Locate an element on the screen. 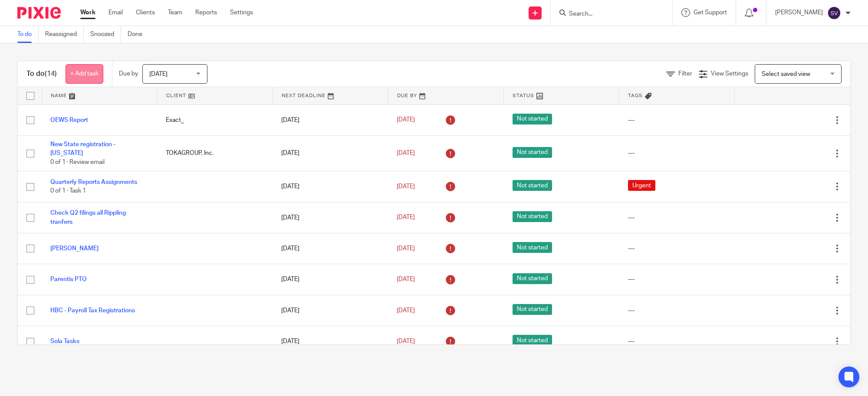 This screenshot has height=396, width=868. h1: To do is located at coordinates (42, 74).